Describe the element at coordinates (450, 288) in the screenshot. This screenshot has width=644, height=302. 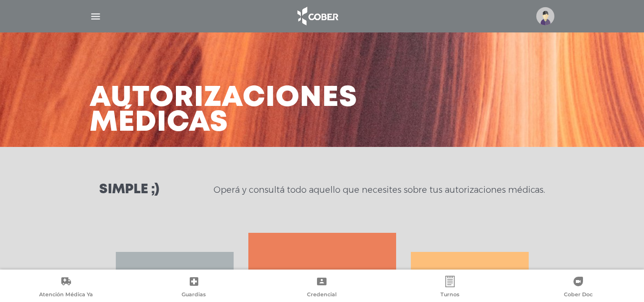
I see `a: Turnos` at that location.